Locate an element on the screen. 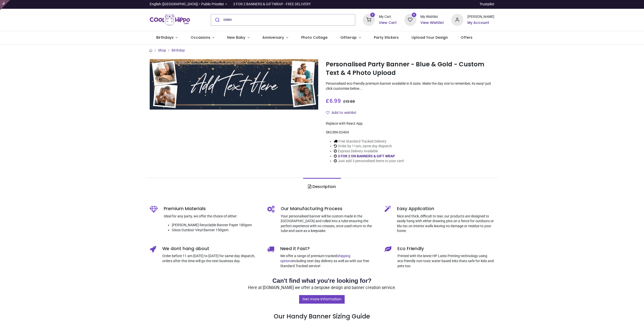  span: Logo of Cool Hippo is located at coordinates (170, 20).